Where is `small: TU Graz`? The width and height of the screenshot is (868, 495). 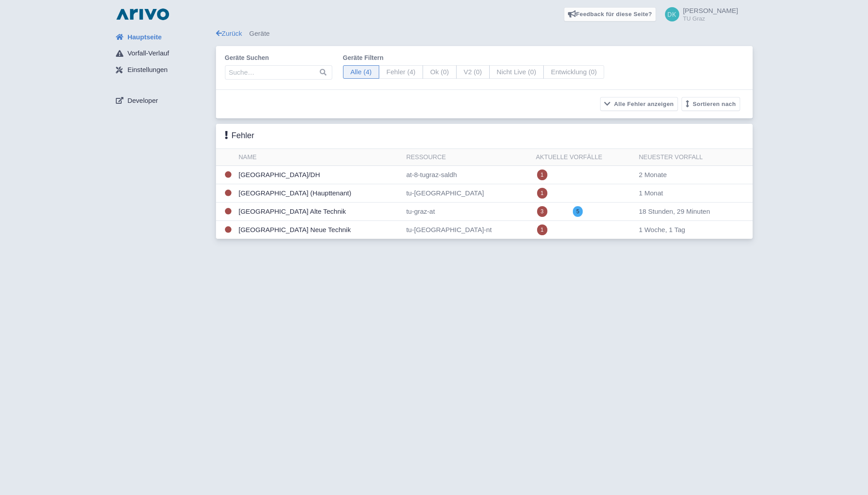 small: TU Graz is located at coordinates (711, 18).